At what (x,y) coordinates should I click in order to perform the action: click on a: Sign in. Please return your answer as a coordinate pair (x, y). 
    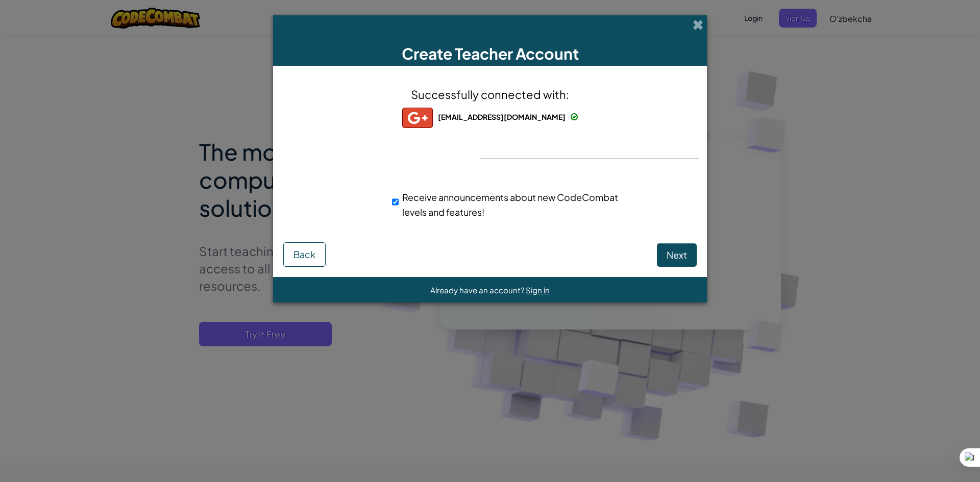
    Looking at the image, I should click on (537, 290).